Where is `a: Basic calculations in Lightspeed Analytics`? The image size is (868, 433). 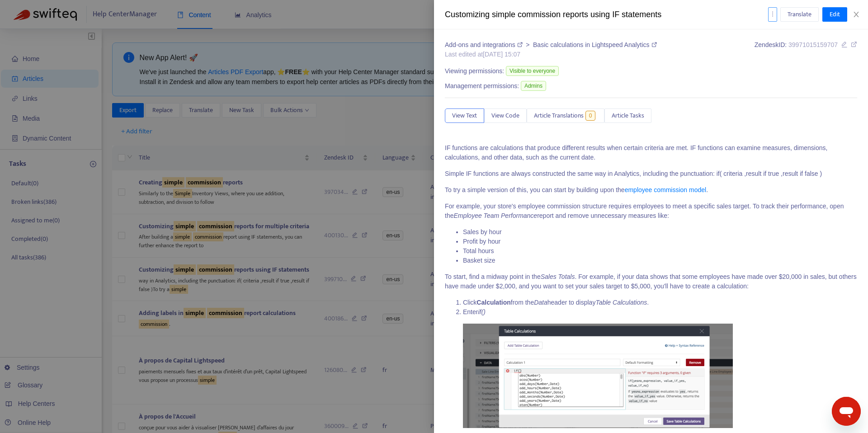 a: Basic calculations in Lightspeed Analytics is located at coordinates (594, 45).